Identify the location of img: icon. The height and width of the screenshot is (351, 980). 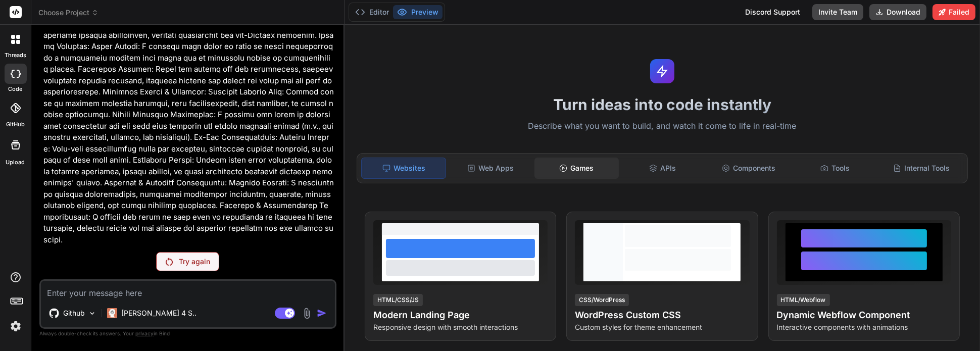
(322, 313).